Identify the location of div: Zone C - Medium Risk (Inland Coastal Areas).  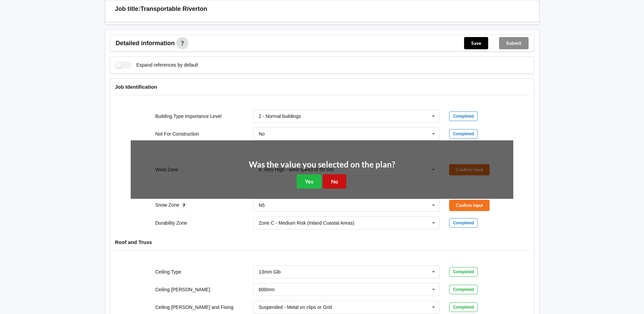
(306, 223).